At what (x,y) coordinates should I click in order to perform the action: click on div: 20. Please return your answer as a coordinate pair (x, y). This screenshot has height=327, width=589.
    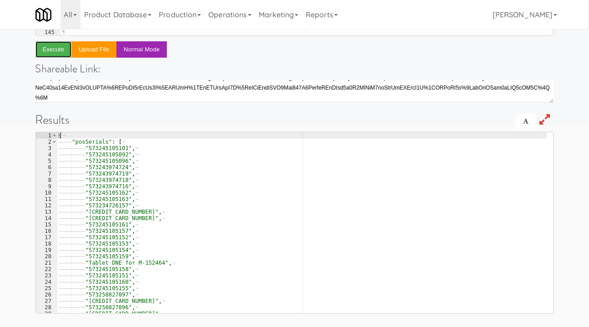
    Looking at the image, I should click on (46, 257).